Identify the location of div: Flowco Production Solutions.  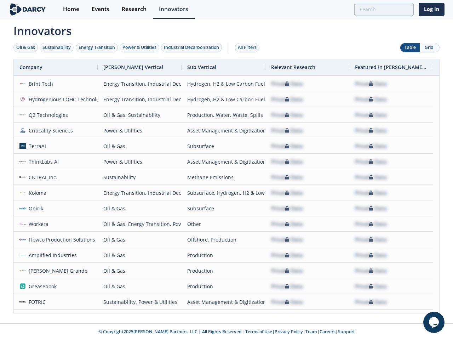
(61, 239).